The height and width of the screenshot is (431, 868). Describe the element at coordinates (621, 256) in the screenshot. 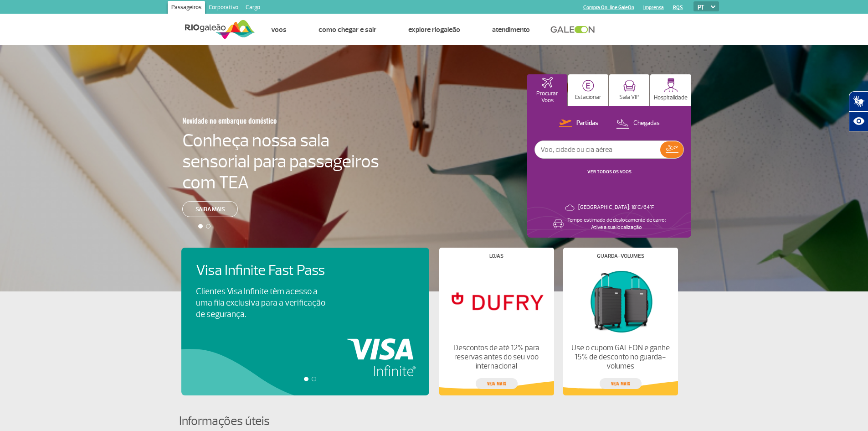

I see `h4: Guarda-volumes` at that location.